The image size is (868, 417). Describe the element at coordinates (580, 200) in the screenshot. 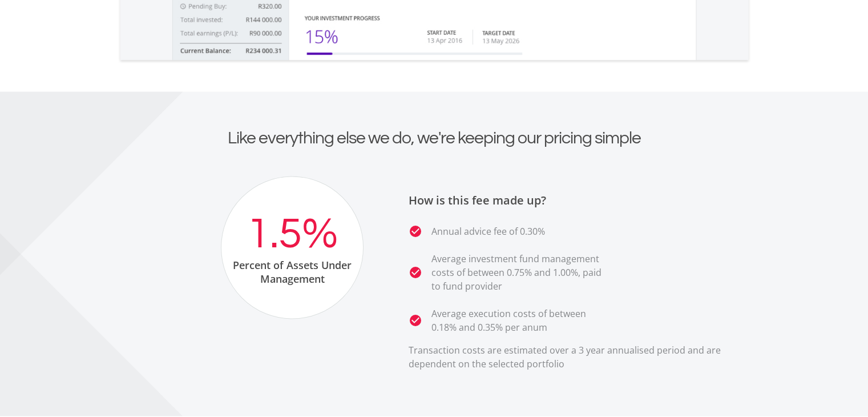

I see `h3: How is this fee made up?` at that location.